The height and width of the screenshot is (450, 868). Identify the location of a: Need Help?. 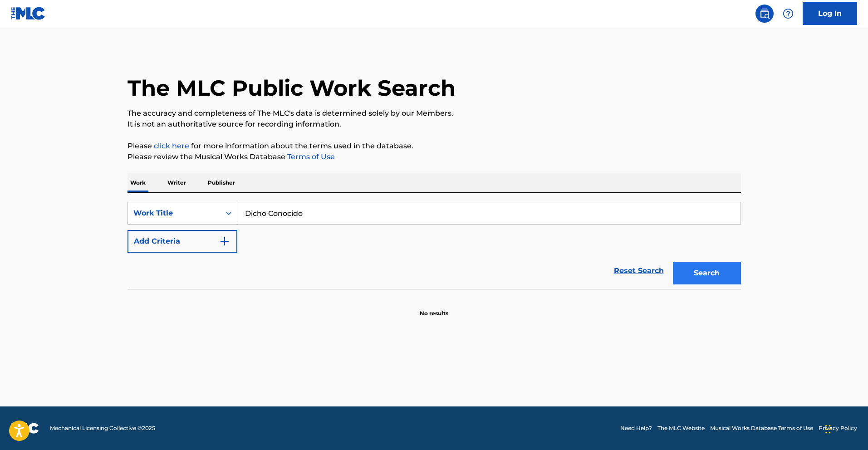
(636, 428).